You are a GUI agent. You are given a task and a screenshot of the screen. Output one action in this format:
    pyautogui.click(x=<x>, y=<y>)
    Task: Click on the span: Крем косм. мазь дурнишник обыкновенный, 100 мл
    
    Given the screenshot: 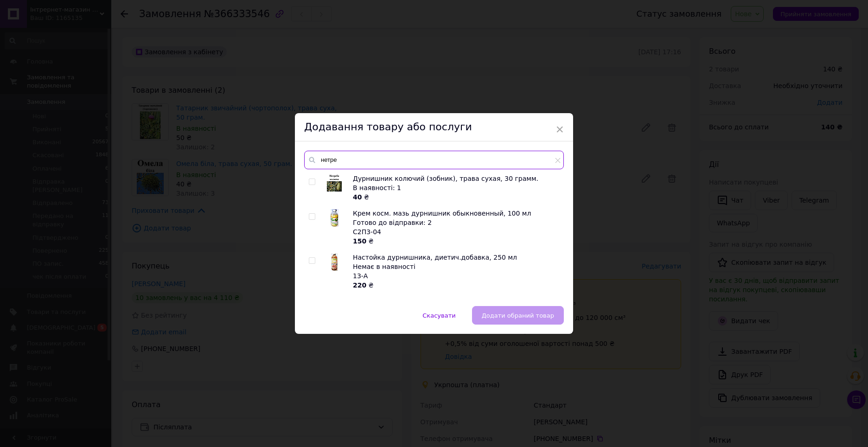 What is the action you would take?
    pyautogui.click(x=442, y=213)
    